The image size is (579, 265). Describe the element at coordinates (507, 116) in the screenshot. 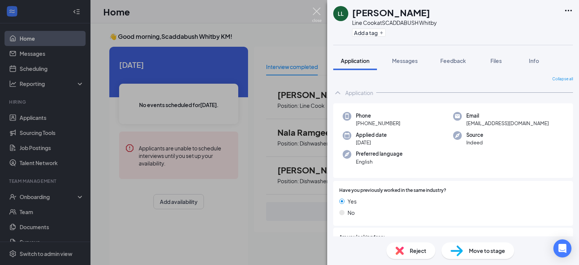

I see `span: Email` at that location.